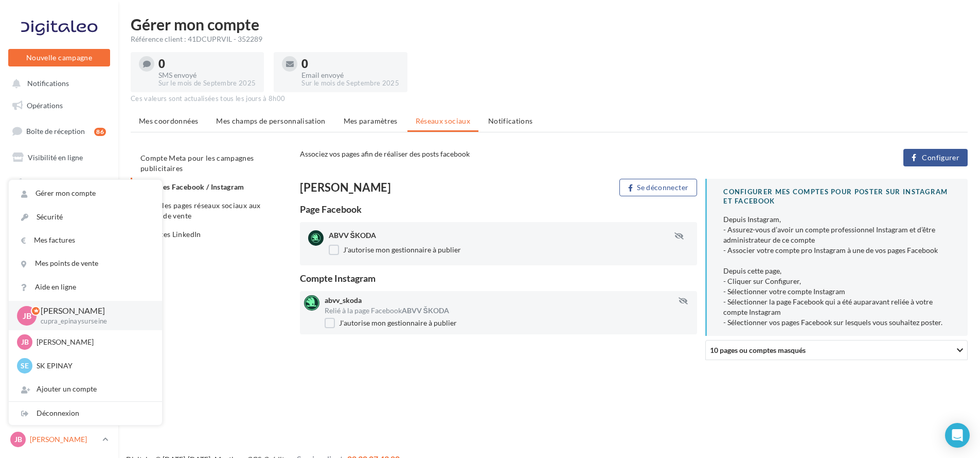  Describe the element at coordinates (59, 130) in the screenshot. I see `a: Boîte de réception86` at that location.